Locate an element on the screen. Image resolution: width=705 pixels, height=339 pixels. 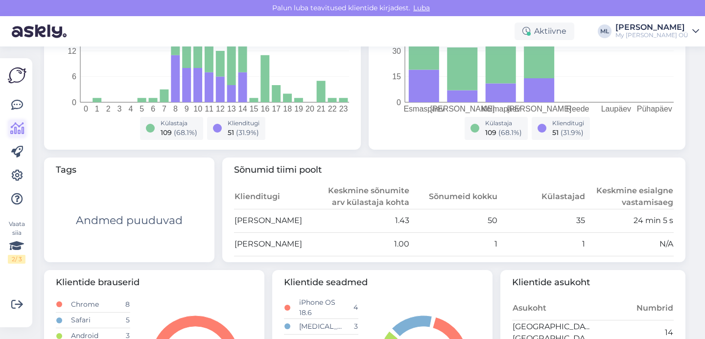
div: 2 / 3 is located at coordinates (17, 260).